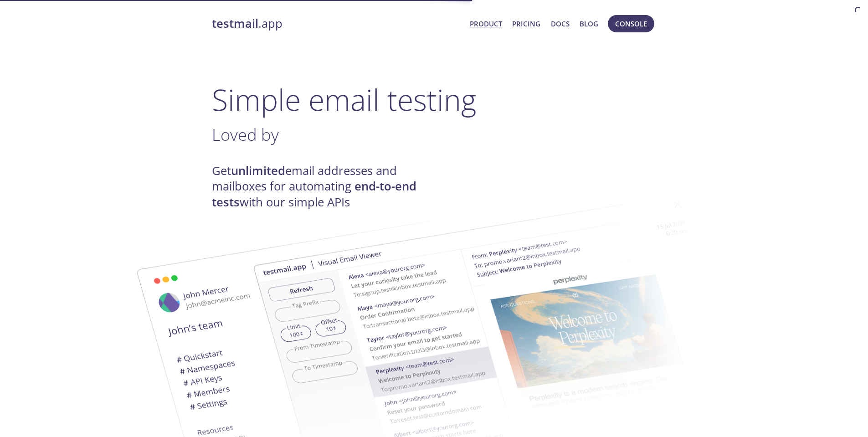 This screenshot has width=868, height=437. Describe the element at coordinates (560, 24) in the screenshot. I see `a: Docs` at that location.